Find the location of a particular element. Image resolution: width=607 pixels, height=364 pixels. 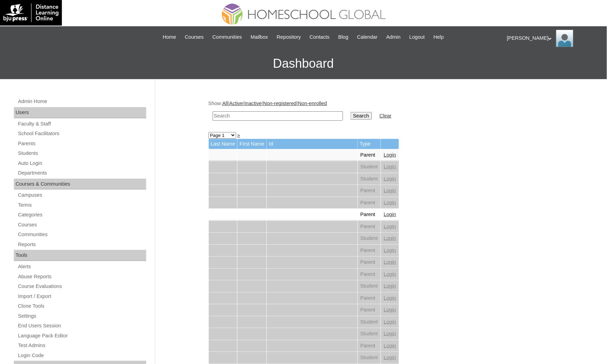

a: Settings is located at coordinates (81, 316).